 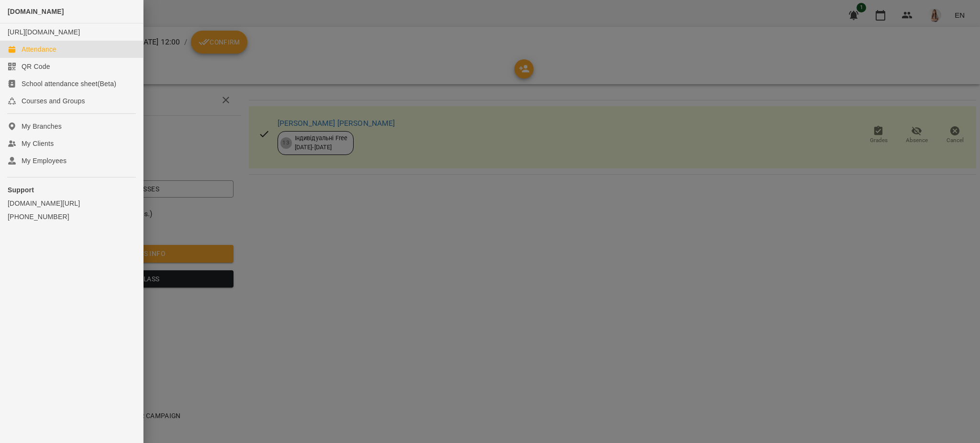 I want to click on div: My Clients, so click(x=37, y=143).